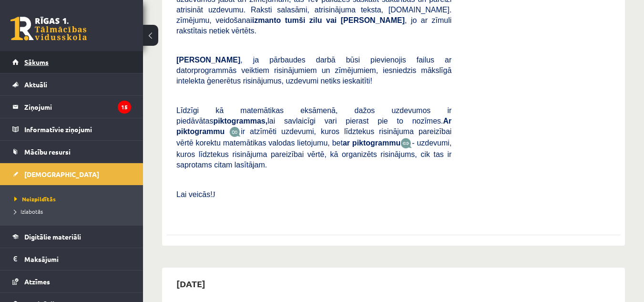 This screenshot has width=644, height=302. I want to click on span: , ja pārbaudes darbā būsi pievienojis failus ar datorprogrammās veiktiem risinājumiem un zīmējumi..., so click(314, 70).